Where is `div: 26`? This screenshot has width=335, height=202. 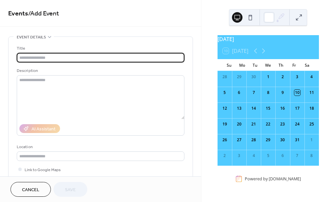
div: 26 is located at coordinates (225, 140).